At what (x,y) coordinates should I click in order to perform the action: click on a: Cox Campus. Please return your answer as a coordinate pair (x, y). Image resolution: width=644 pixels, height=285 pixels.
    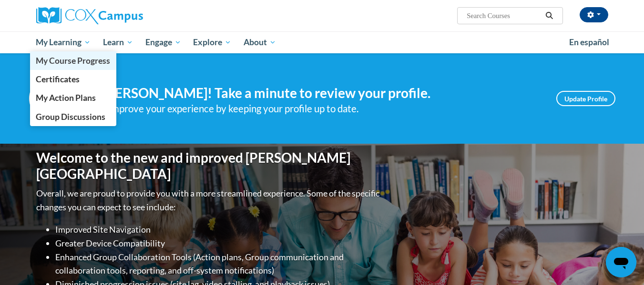
    Looking at the image, I should click on (127, 15).